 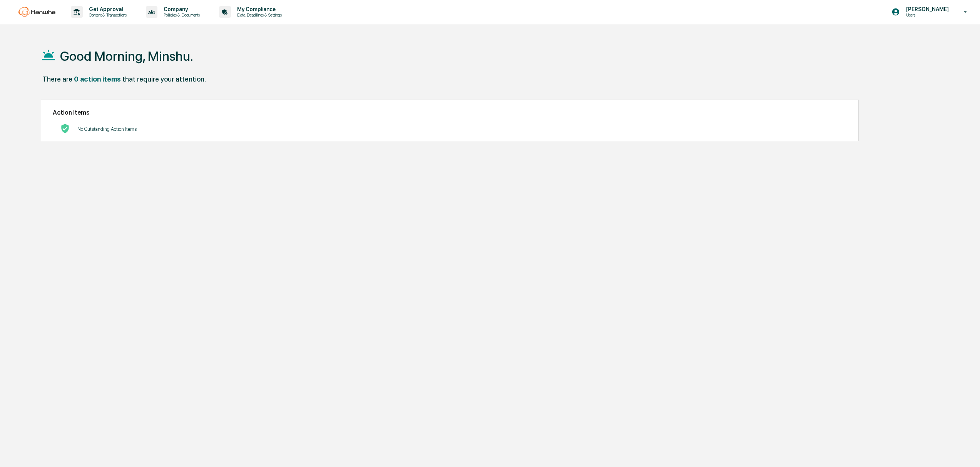 I want to click on p: Users, so click(x=926, y=15).